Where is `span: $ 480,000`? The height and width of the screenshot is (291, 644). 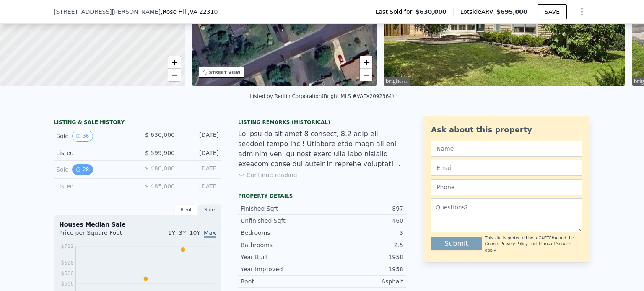 span: $ 480,000 is located at coordinates (160, 168).